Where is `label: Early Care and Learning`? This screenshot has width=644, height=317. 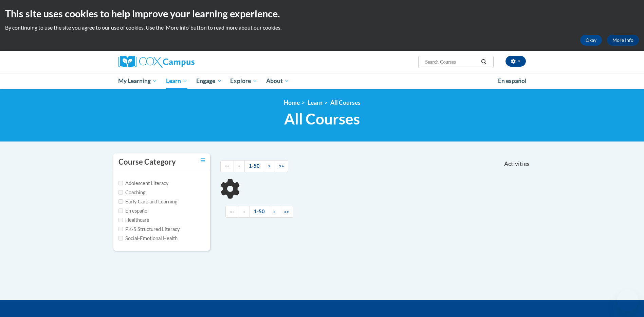
label: Early Care and Learning is located at coordinates (148, 201).